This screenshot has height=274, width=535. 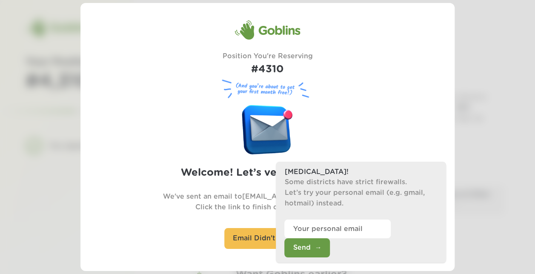 I want to click on figure: (And you’re about to get your first month free!), so click(x=267, y=89).